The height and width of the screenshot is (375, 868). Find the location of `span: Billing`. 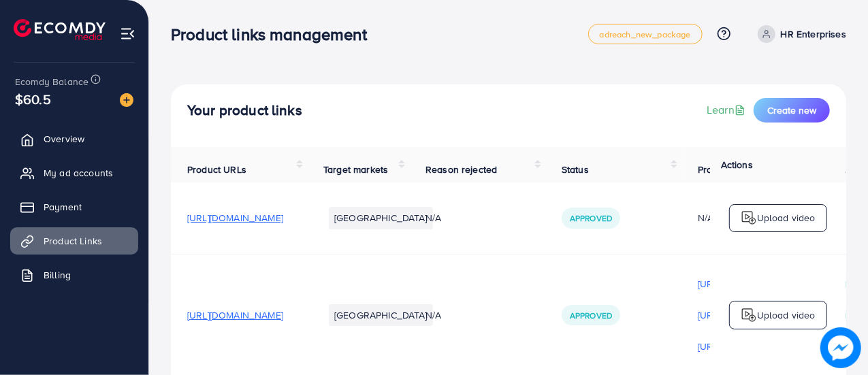

span: Billing is located at coordinates (57, 275).